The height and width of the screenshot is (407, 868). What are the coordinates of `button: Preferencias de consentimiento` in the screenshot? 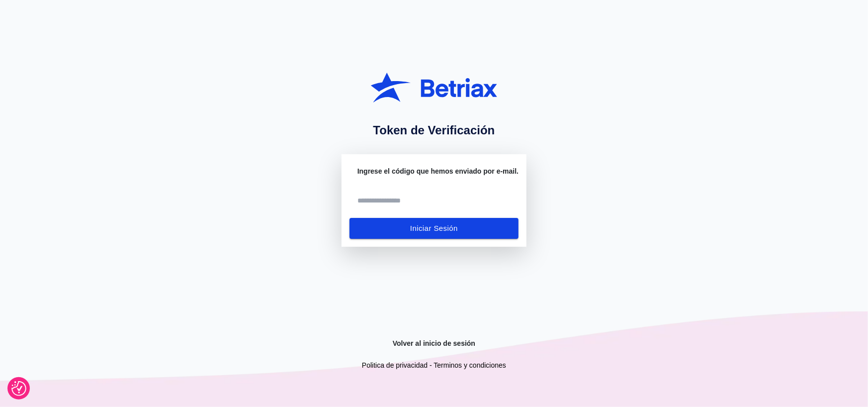 It's located at (19, 389).